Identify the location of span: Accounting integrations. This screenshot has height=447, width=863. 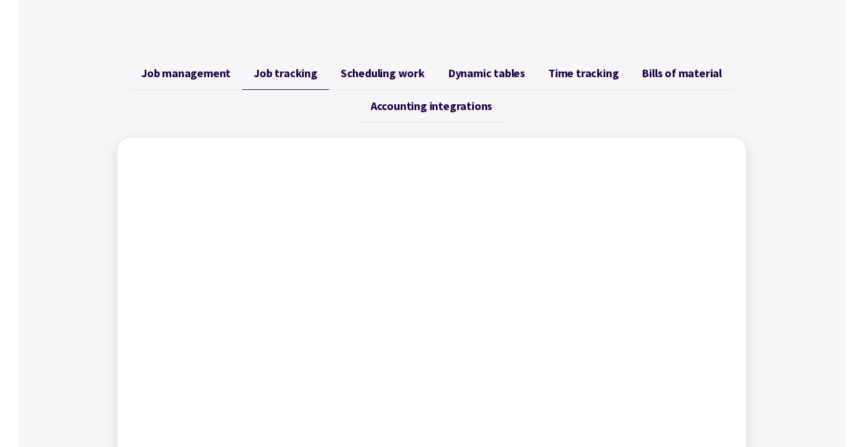
(431, 106).